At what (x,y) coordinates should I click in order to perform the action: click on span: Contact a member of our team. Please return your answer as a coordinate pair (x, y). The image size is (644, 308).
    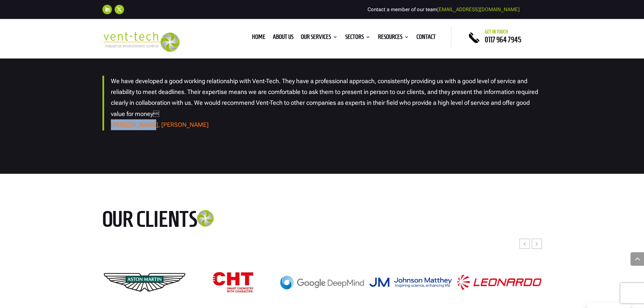
    Looking at the image, I should click on (444, 10).